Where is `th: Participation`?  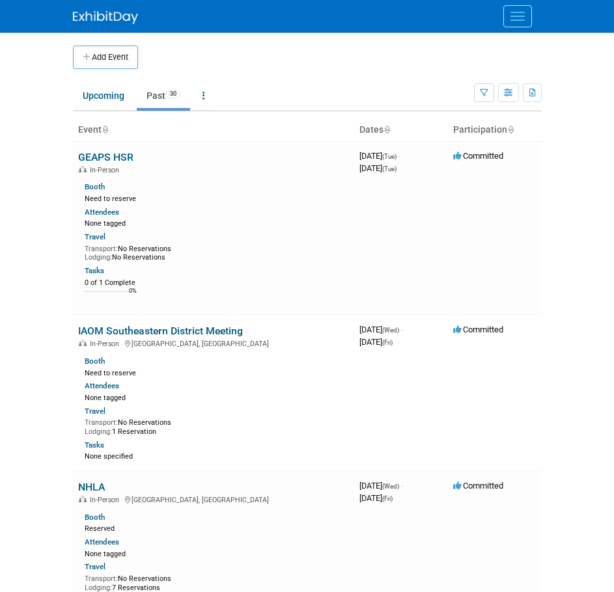
th: Participation is located at coordinates (495, 130).